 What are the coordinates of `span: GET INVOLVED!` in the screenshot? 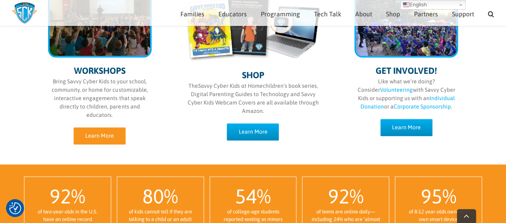 It's located at (406, 71).